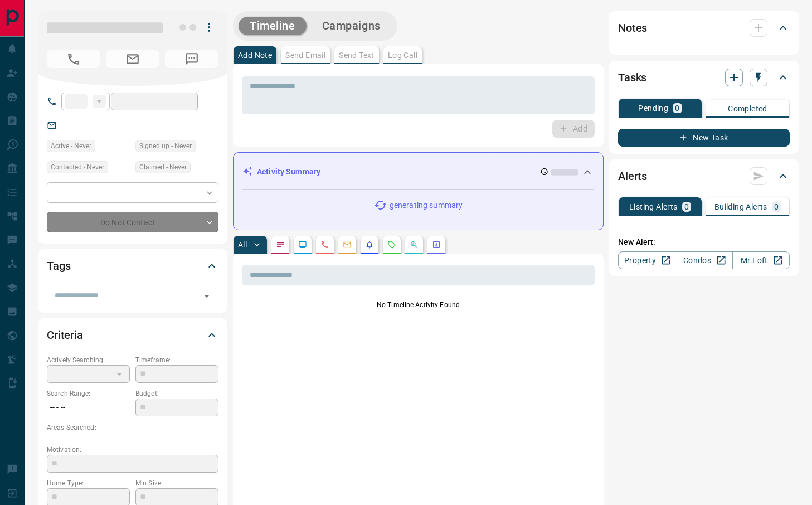  What do you see at coordinates (255, 55) in the screenshot?
I see `p: Add Note` at bounding box center [255, 55].